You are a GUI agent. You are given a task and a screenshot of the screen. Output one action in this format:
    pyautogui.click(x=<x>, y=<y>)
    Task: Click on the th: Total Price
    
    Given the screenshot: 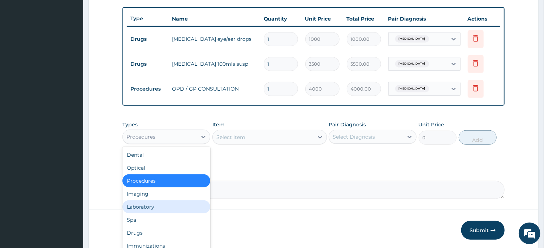 What is the action you would take?
    pyautogui.click(x=364, y=19)
    